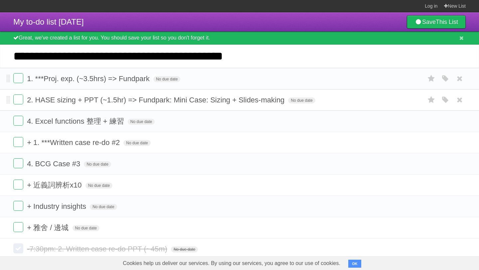  I want to click on span: 4. BCG Case #3, so click(54, 164).